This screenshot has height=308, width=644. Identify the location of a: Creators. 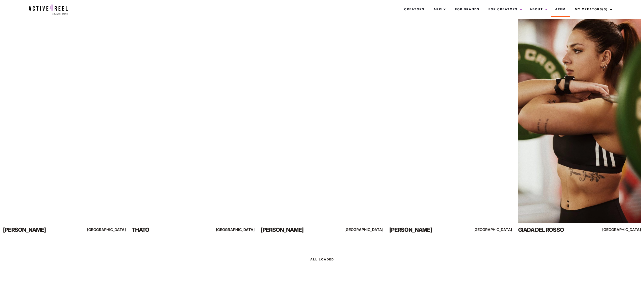
(414, 9).